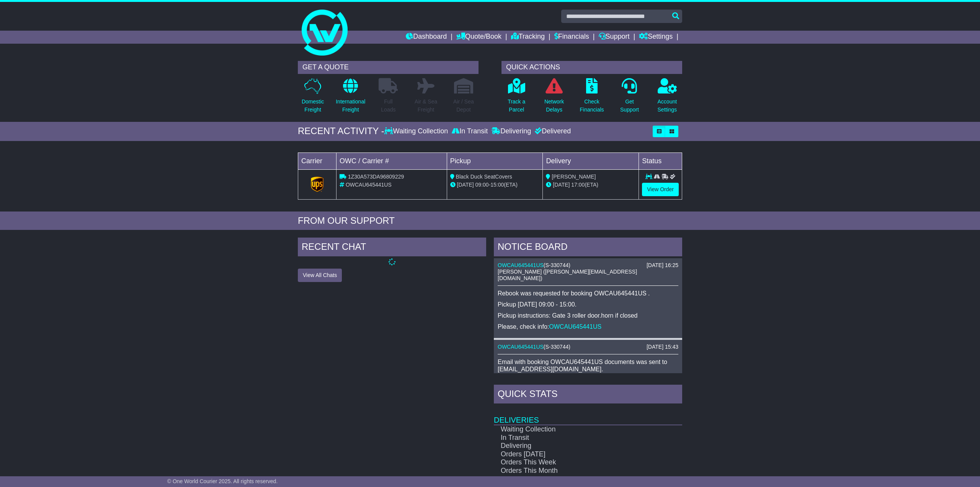 This screenshot has width=980, height=487. Describe the element at coordinates (660, 189) in the screenshot. I see `a: View Order` at that location.